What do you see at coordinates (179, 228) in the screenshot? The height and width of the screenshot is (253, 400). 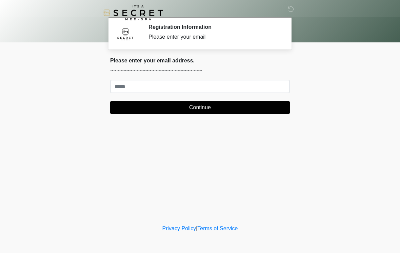 I see `a: Privacy Policy` at bounding box center [179, 228].